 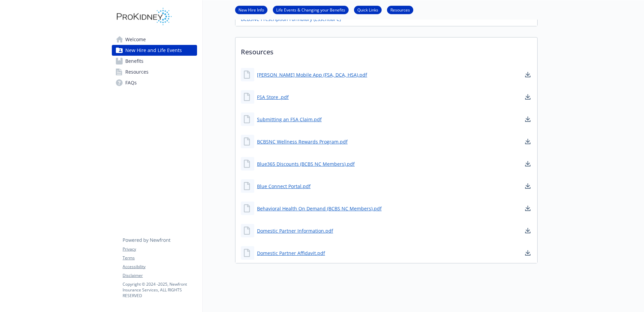 I want to click on a: New Hire Info, so click(x=251, y=10).